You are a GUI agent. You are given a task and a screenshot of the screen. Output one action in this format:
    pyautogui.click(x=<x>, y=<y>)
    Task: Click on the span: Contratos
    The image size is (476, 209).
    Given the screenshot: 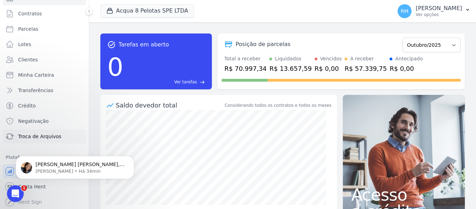 What is the action you would take?
    pyautogui.click(x=30, y=14)
    